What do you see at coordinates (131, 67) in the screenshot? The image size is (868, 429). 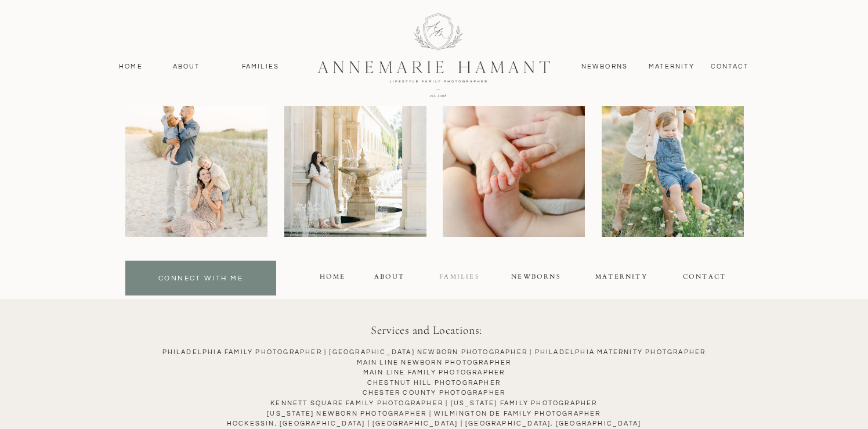 I see `nav: Home` at bounding box center [131, 67].